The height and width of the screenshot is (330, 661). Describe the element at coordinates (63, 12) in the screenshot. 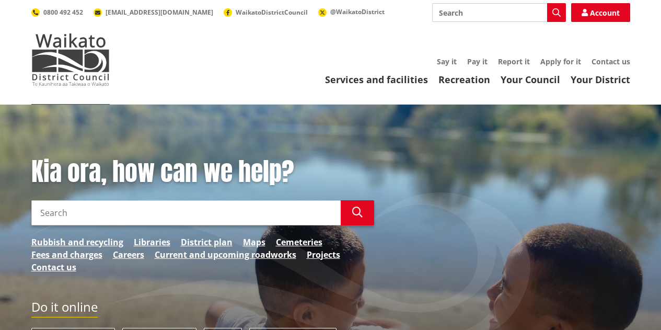

I see `span: 0800 492 452` at that location.